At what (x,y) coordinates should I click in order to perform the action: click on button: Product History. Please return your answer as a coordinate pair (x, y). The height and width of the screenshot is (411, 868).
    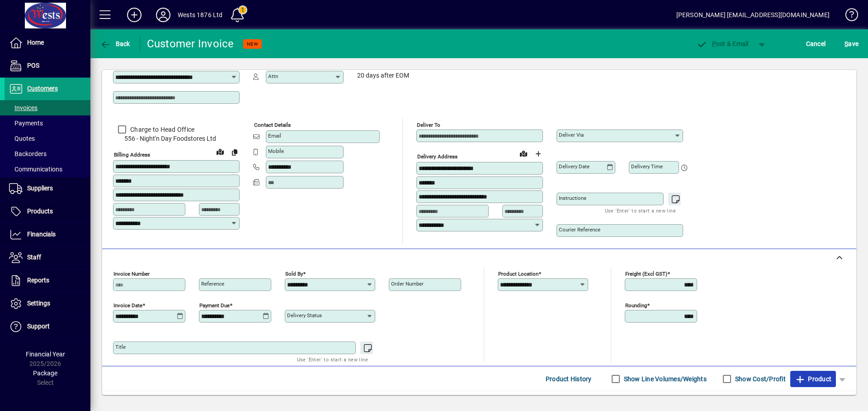
    Looking at the image, I should click on (569, 379).